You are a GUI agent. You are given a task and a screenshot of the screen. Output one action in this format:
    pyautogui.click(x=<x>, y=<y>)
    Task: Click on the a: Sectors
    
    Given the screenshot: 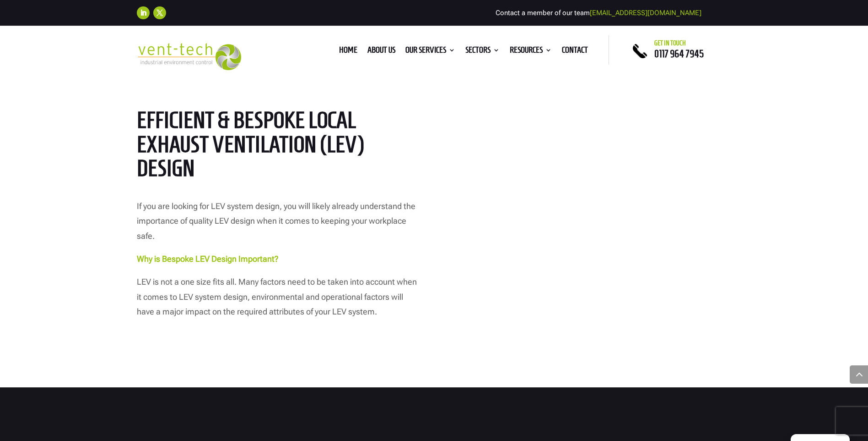 What is the action you would take?
    pyautogui.click(x=482, y=52)
    